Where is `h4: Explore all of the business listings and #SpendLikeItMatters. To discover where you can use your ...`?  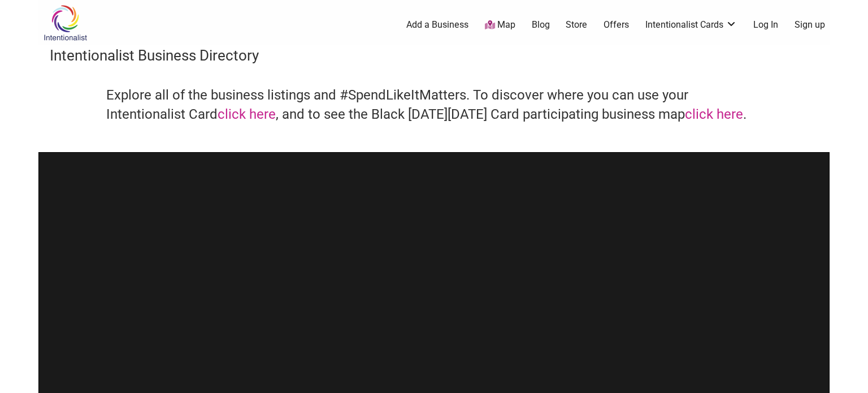
h4: Explore all of the business listings and #SpendLikeItMatters. To discover where you can use your ... is located at coordinates (434, 104).